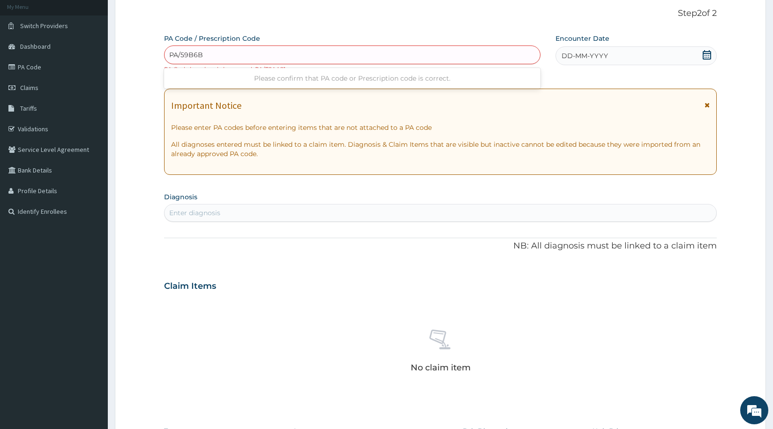 The height and width of the screenshot is (429, 773). What do you see at coordinates (190, 286) in the screenshot?
I see `h3: Claim Items` at bounding box center [190, 286].